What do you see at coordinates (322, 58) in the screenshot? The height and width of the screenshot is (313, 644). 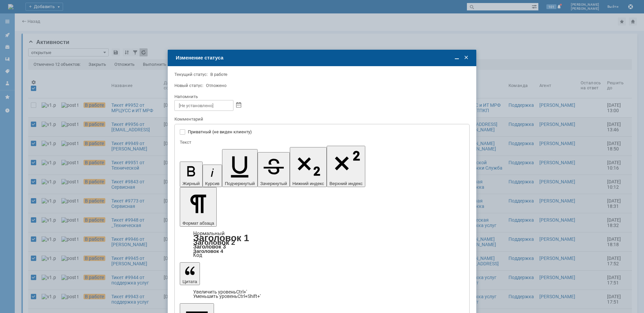 I see `div: Изменение статуса` at bounding box center [322, 58].